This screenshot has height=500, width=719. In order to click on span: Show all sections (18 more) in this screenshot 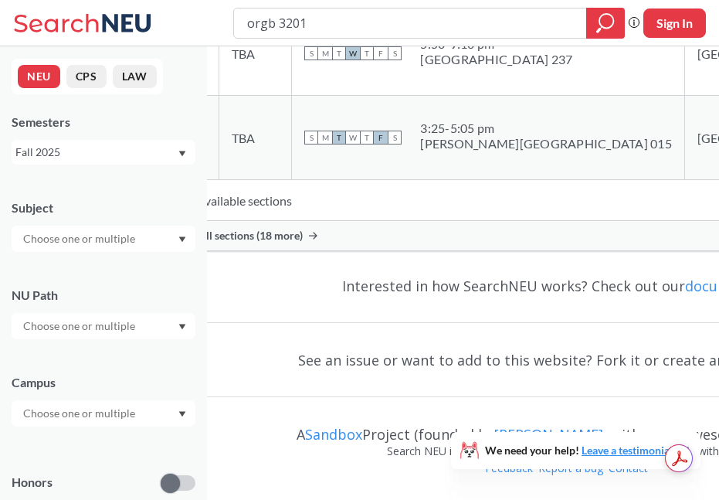, I will do `click(237, 235)`.